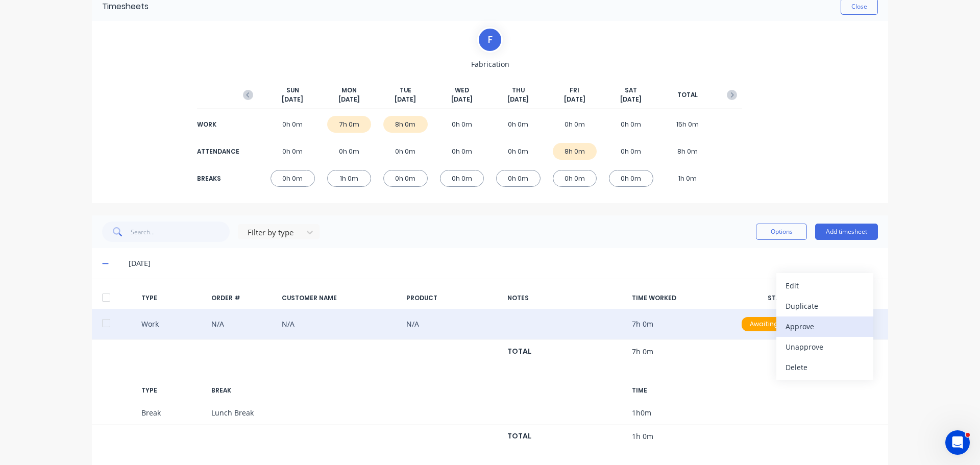 Image resolution: width=980 pixels, height=465 pixels. I want to click on span: WED, so click(462, 90).